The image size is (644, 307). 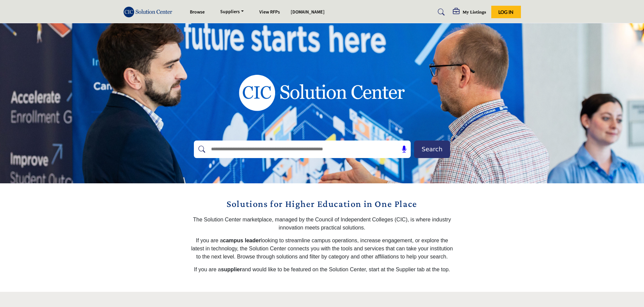 What do you see at coordinates (322, 93) in the screenshot?
I see `img: image` at bounding box center [322, 93].